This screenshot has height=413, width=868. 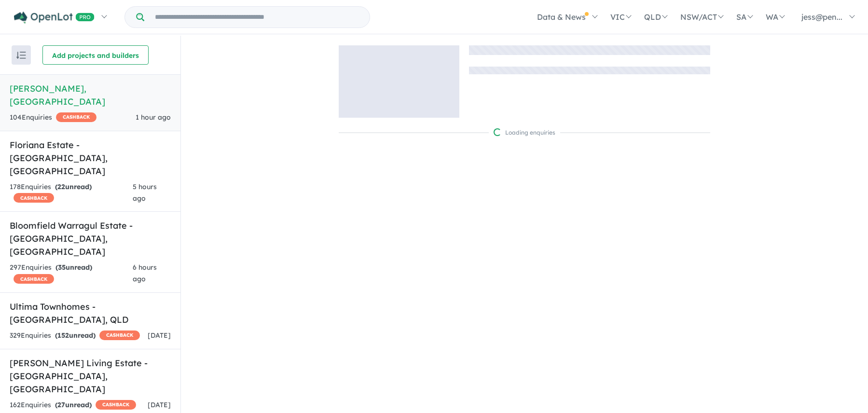 What do you see at coordinates (71, 193) in the screenshot?
I see `div: 178 Enquir ies` at bounding box center [71, 193].